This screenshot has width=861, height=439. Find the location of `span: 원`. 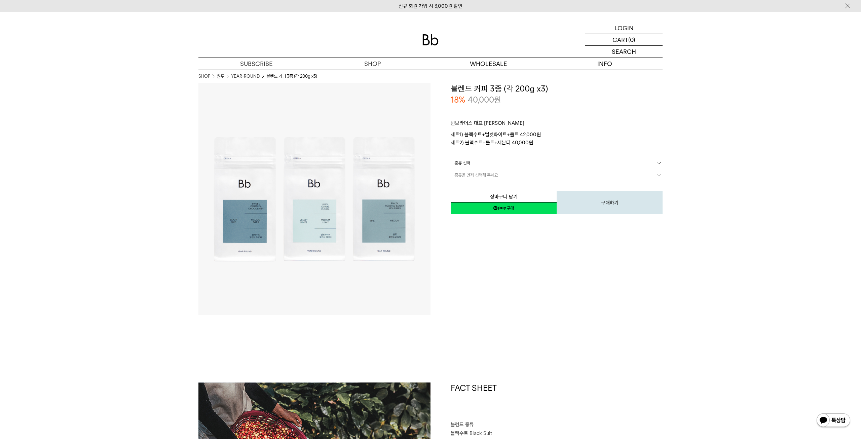

span: 원 is located at coordinates (497, 100).